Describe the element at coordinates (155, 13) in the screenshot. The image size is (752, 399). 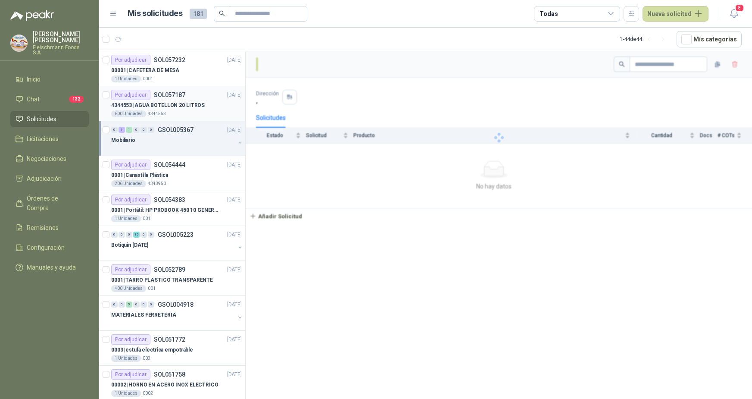
I see `h1: Mis solicitudes` at that location.